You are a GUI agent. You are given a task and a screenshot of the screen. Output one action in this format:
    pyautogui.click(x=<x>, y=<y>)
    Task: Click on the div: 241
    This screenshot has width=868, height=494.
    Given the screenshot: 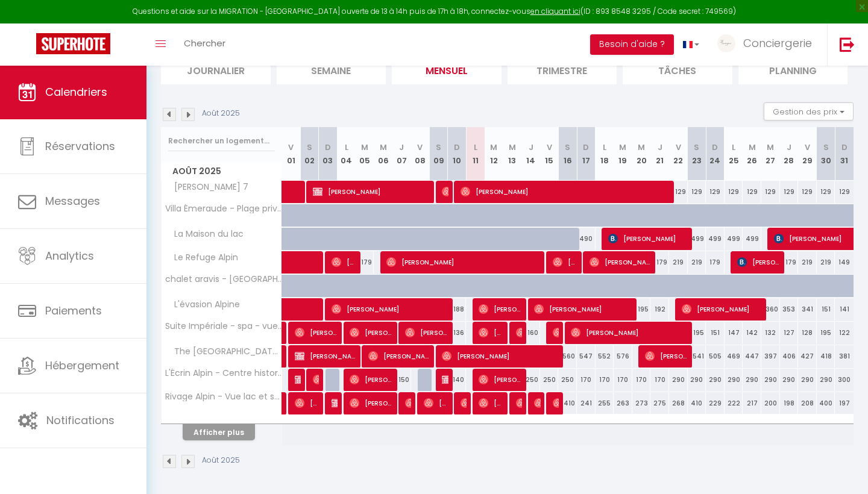 What is the action you would take?
    pyautogui.click(x=586, y=403)
    